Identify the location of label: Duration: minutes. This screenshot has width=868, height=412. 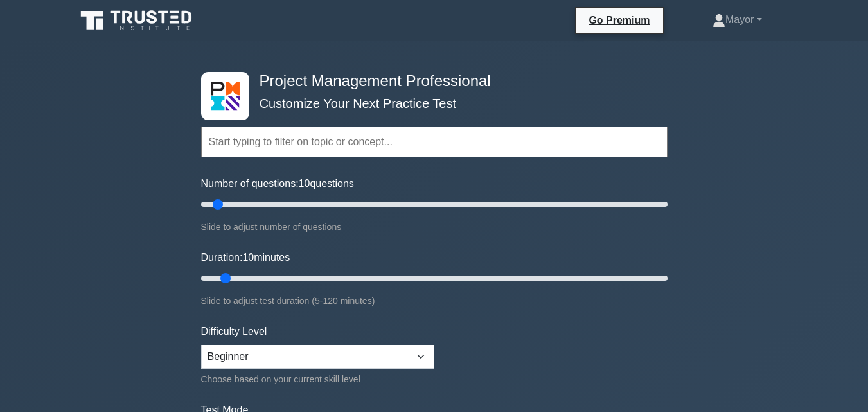
(246, 258).